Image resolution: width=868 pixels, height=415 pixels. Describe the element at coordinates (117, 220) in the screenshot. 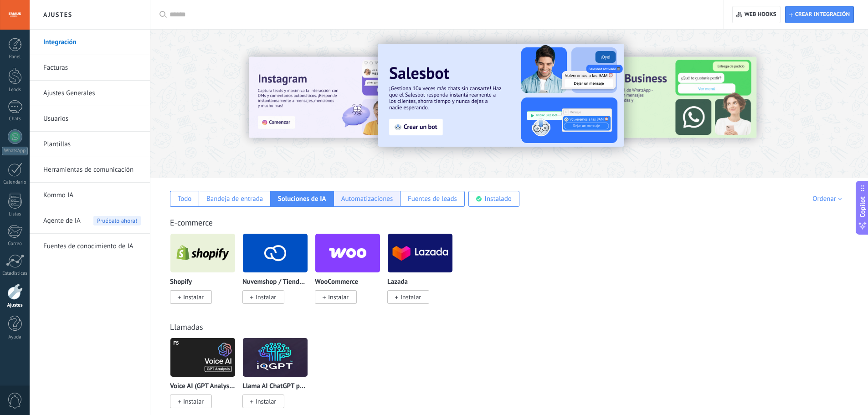

I see `span: Pruébalo ahora!` at that location.